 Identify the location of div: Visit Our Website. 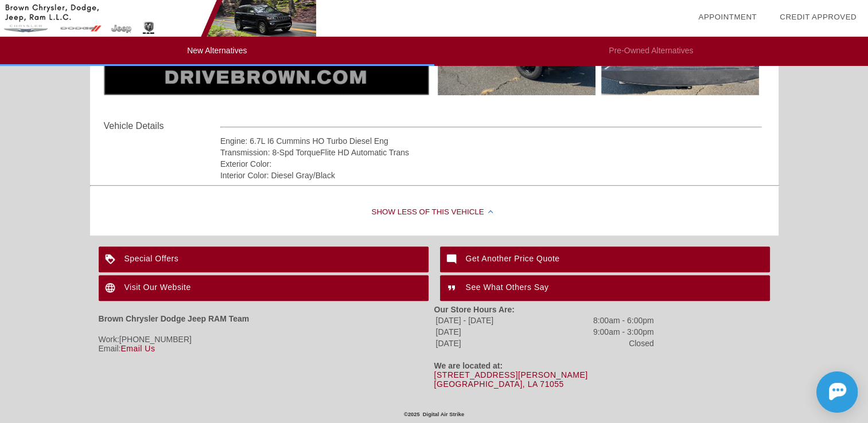
(263, 288).